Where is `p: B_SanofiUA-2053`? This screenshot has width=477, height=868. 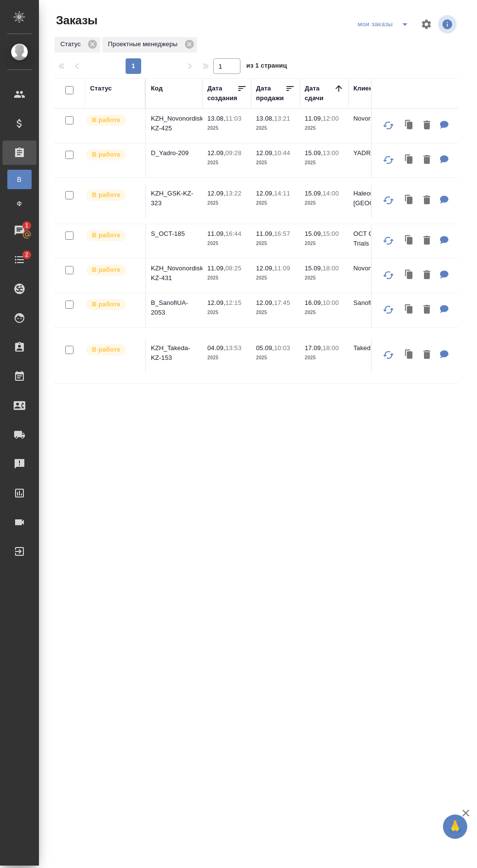
p: B_SanofiUA-2053 is located at coordinates (174, 308).